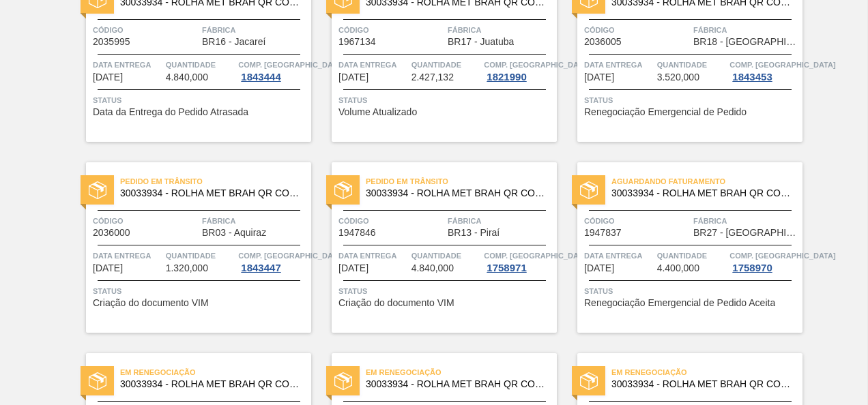  I want to click on a: statusPedido em Trânsito30033934 - ROLHA MET BRAH QR CODE 021CX105Código1947846FábricaBR13 - Pira..., so click(434, 248).